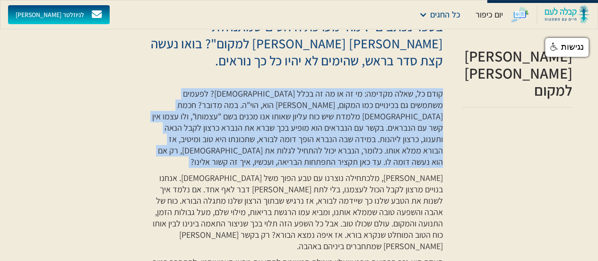  I want to click on a: נגישות, so click(567, 47).